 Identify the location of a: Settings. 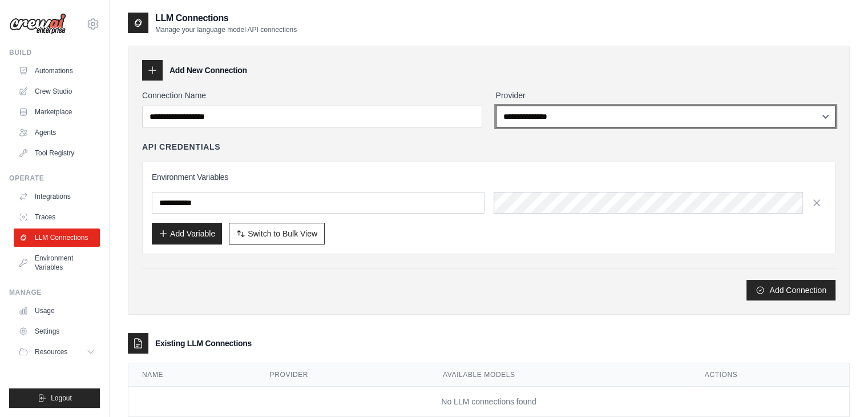
(57, 331).